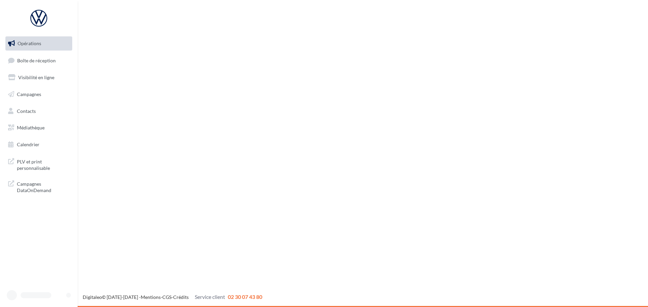 The width and height of the screenshot is (648, 307). I want to click on span: 02 30 07 43 80, so click(245, 297).